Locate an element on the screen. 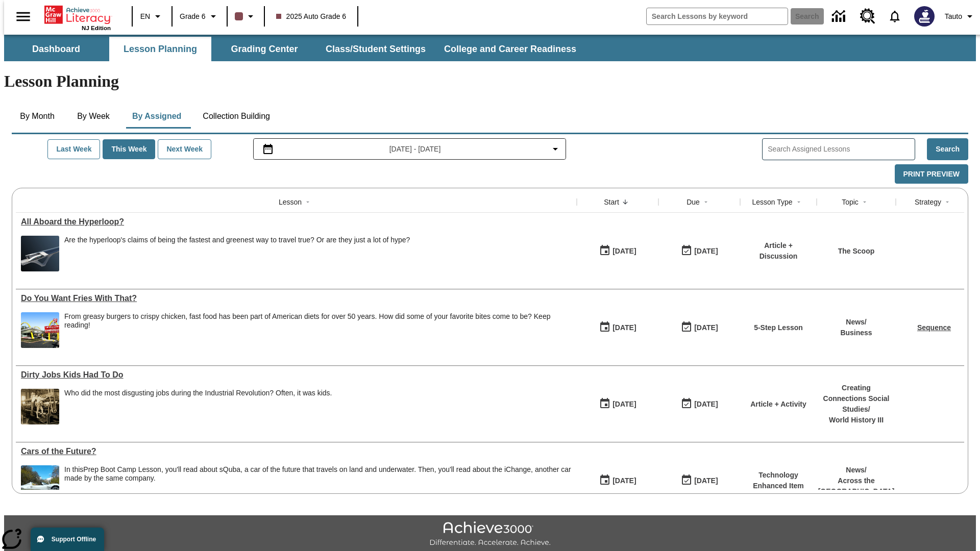 The image size is (980, 551). a: Resource Center, Will open in new tab is located at coordinates (868, 16).